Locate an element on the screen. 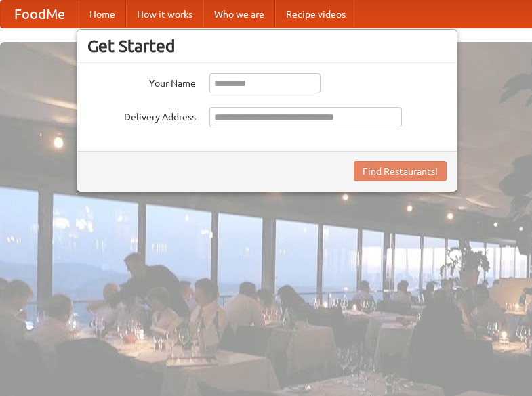 Image resolution: width=532 pixels, height=396 pixels. h3: Get Started is located at coordinates (266, 46).